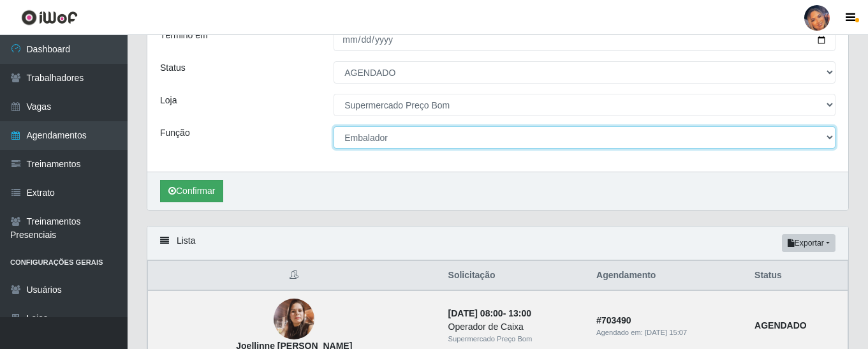 The width and height of the screenshot is (868, 349). What do you see at coordinates (614, 320) in the screenshot?
I see `strong: # 703490` at bounding box center [614, 320].